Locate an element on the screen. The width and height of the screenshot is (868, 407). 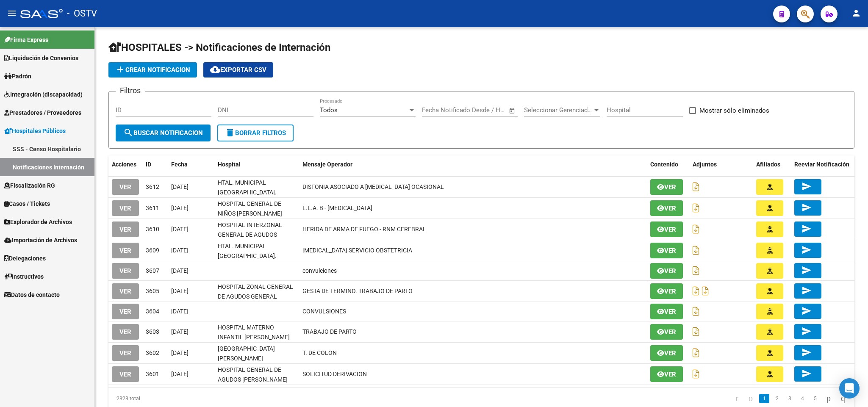
span: HOSPITALES -> Notificaciones de Internación is located at coordinates (220, 48).